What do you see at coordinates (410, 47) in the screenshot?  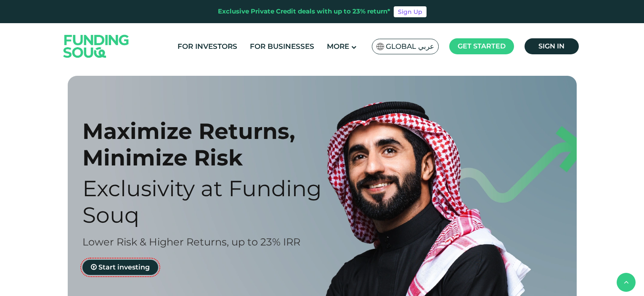 I see `span: Global عربي` at bounding box center [410, 47].